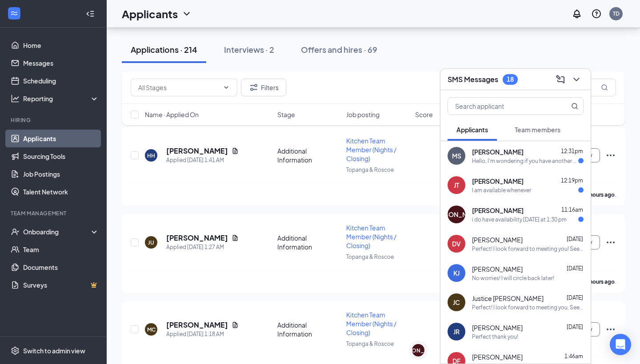 This screenshot has height=364, width=640. What do you see at coordinates (54, 351) in the screenshot?
I see `div: Switch to admin view` at bounding box center [54, 351].